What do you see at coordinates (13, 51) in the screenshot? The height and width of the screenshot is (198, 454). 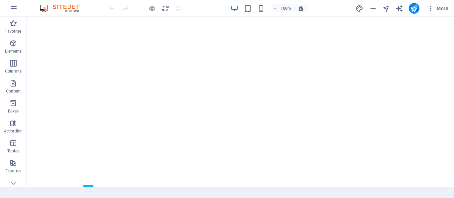 I see `p: Elements` at bounding box center [13, 51].